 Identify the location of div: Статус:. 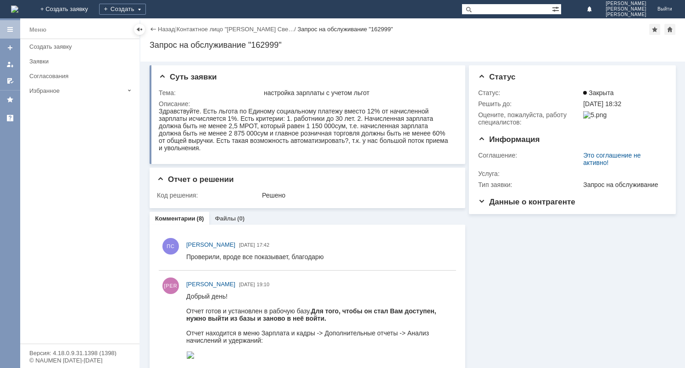
(530, 93).